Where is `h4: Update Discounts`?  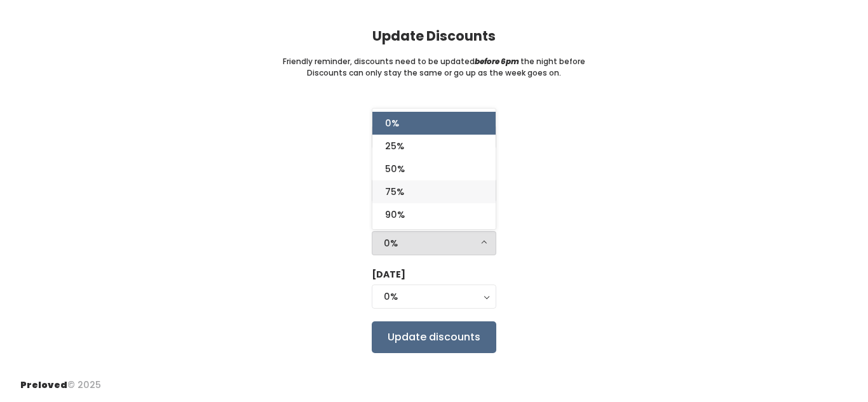
h4: Update Discounts is located at coordinates (434, 35).